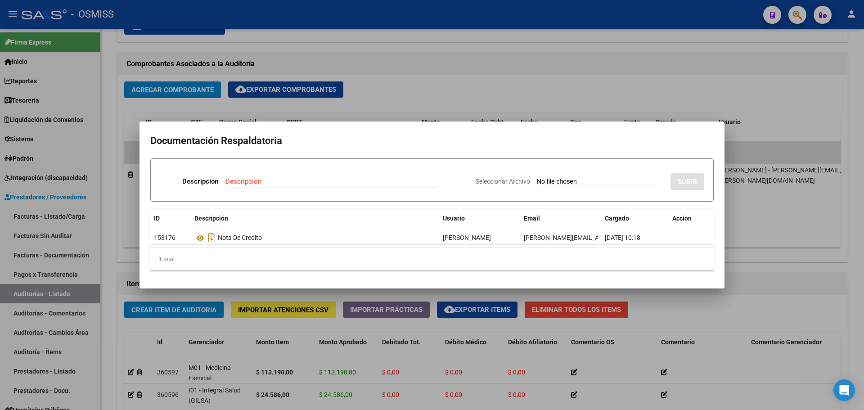 Image resolution: width=864 pixels, height=410 pixels. I want to click on span: Descripción, so click(211, 218).